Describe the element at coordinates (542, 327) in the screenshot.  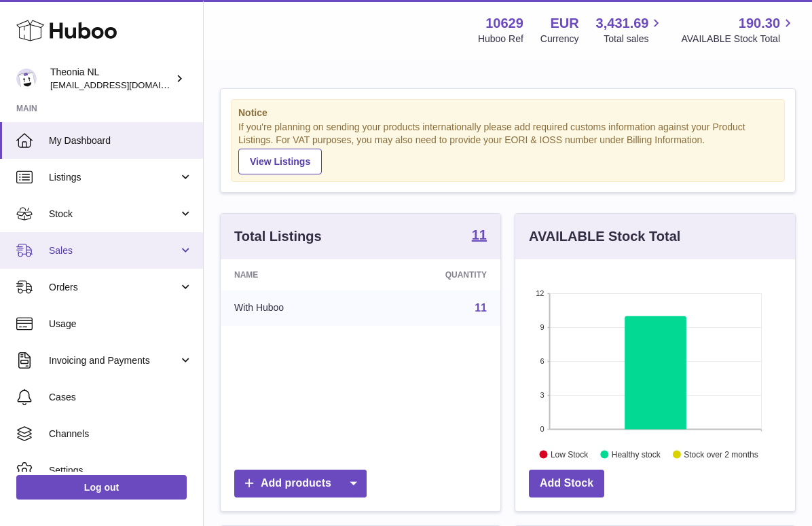
I see `text: 9` at that location.